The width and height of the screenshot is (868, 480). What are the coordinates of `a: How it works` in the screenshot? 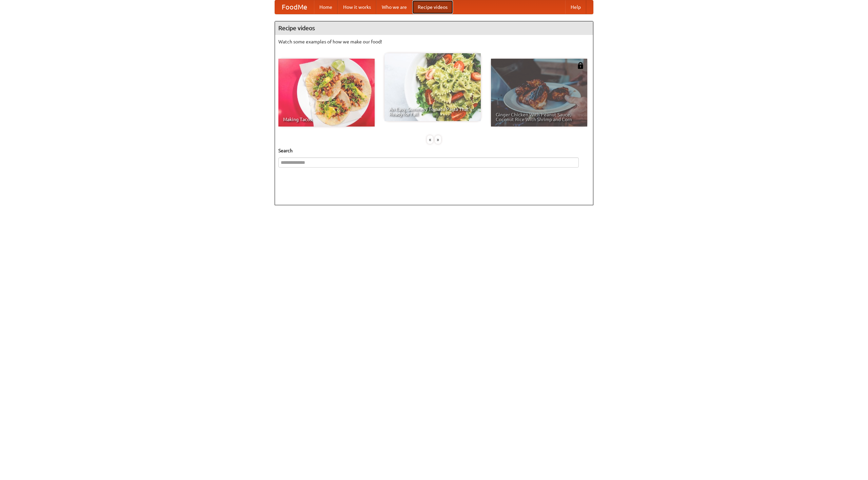 It's located at (357, 7).